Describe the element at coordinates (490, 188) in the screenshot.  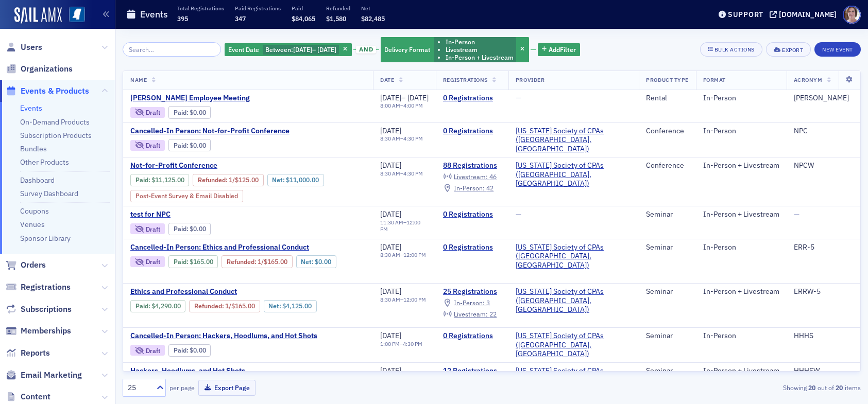
I see `span: 42` at that location.